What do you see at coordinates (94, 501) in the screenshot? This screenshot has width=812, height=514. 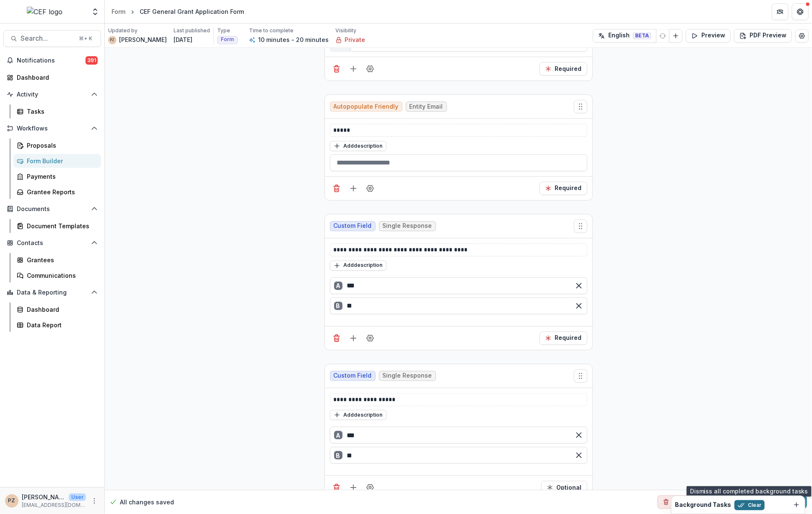 I see `button: More` at bounding box center [94, 501].